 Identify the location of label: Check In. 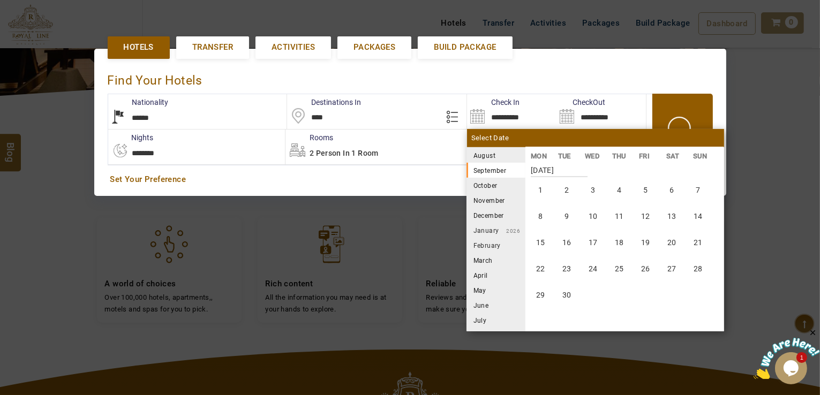
(493, 102).